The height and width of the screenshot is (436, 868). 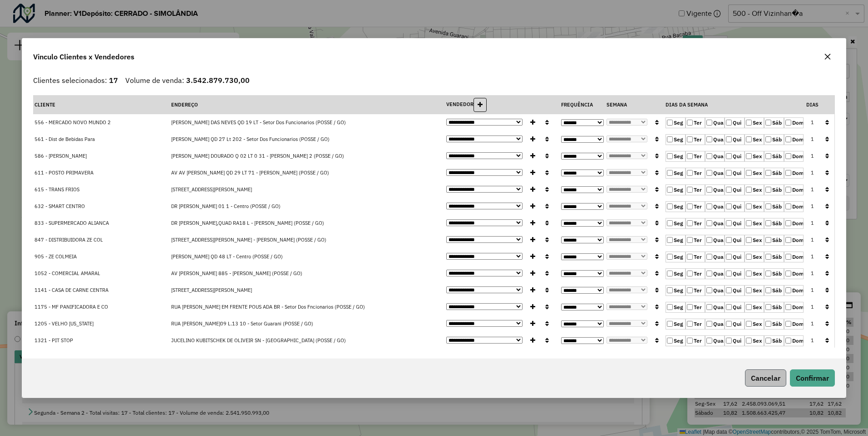 I want to click on button: Confirmar, so click(x=812, y=378).